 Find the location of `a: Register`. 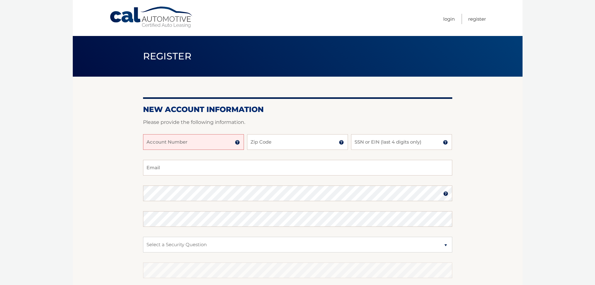

a: Register is located at coordinates (477, 19).